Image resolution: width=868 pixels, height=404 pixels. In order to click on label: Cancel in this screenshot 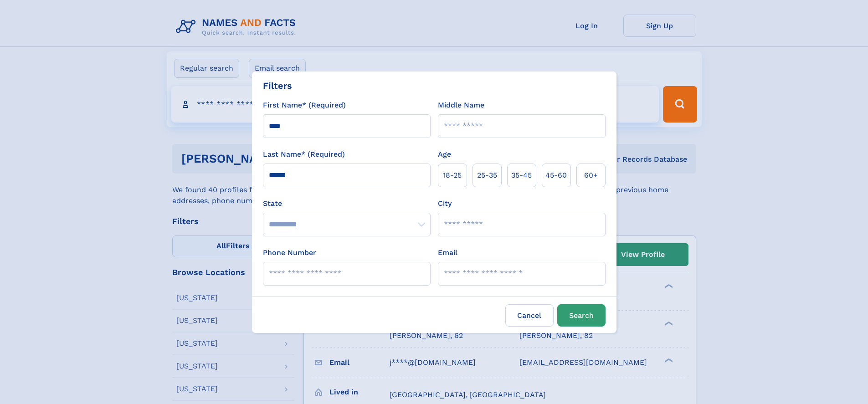, I will do `click(530, 316)`.